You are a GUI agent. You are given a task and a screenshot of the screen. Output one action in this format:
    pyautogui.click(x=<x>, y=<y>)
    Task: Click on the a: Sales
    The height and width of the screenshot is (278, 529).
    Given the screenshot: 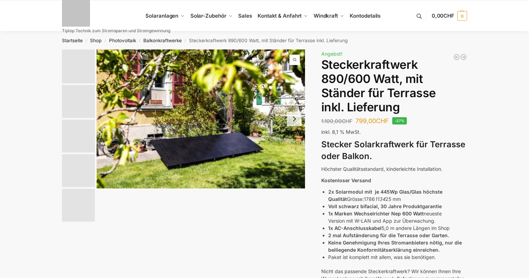 What is the action you would take?
    pyautogui.click(x=245, y=16)
    